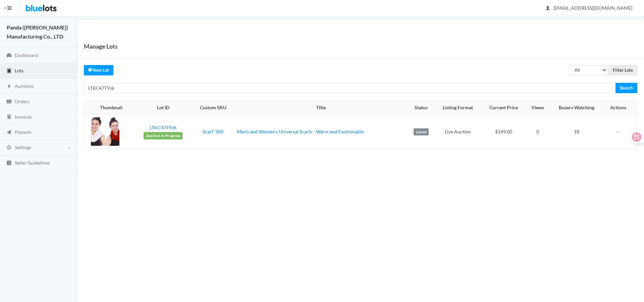 This screenshot has width=644, height=302. What do you see at coordinates (9, 148) in the screenshot?
I see `ion-icon: cog` at bounding box center [9, 148].